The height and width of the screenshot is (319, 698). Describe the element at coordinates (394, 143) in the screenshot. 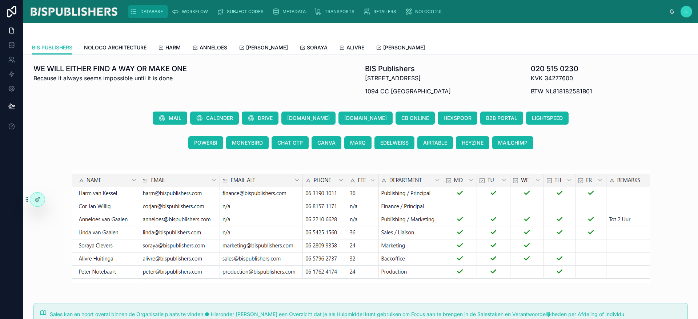

I see `button: EDELWEISS` at that location.